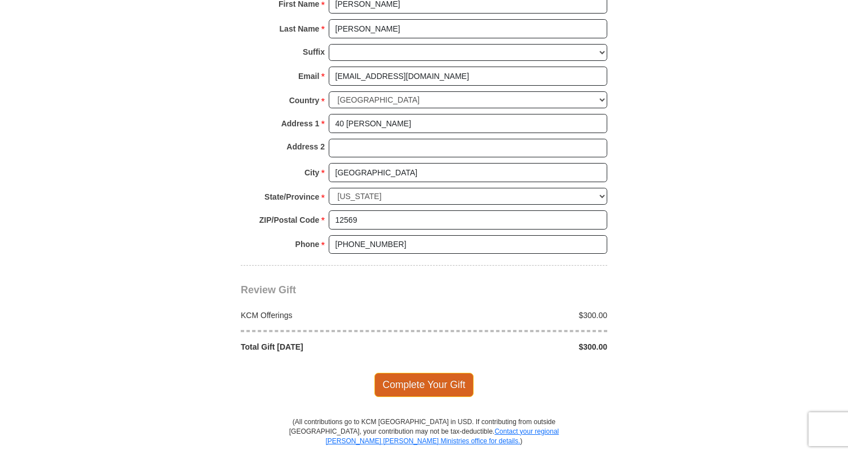 This screenshot has height=454, width=848. Describe the element at coordinates (291, 197) in the screenshot. I see `strong: State/Province` at that location.